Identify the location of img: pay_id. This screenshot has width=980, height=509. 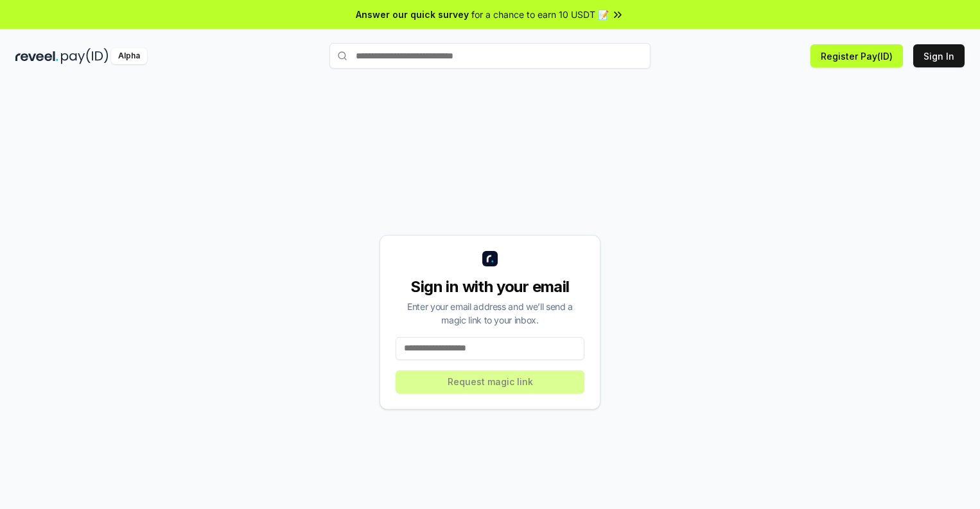
(85, 56).